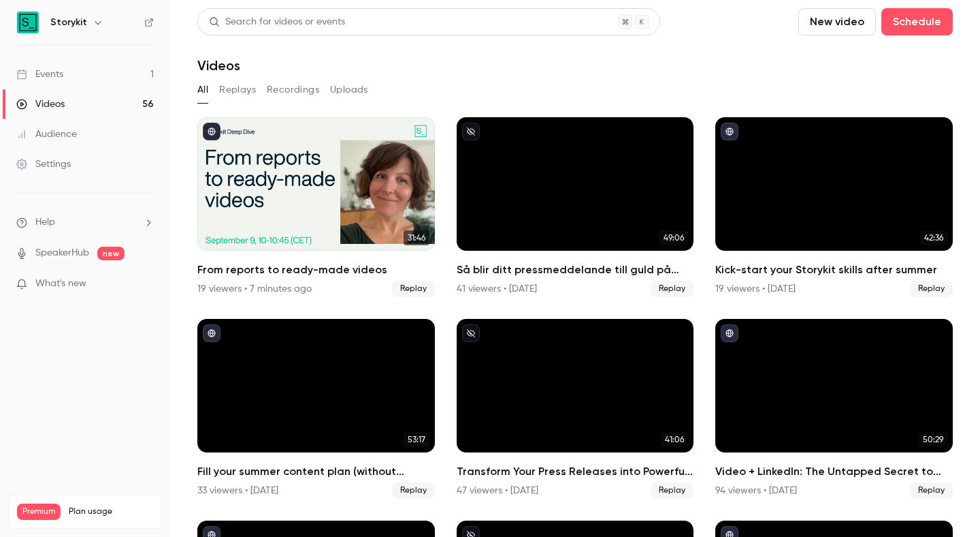  I want to click on li: help-dropdown-opener, so click(85, 222).